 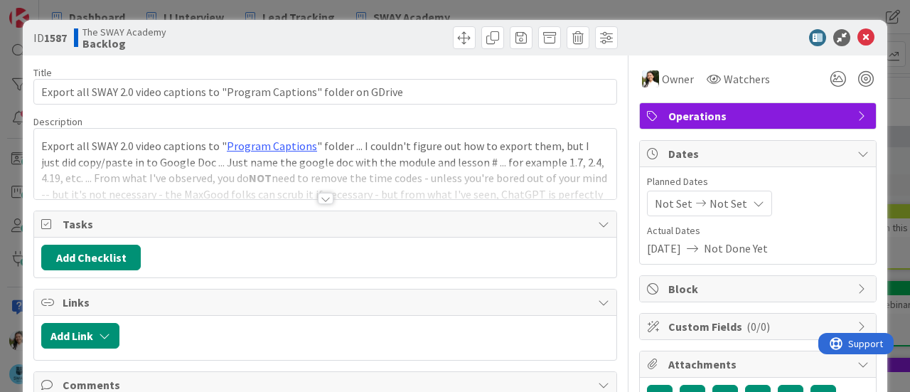 What do you see at coordinates (759, 326) in the screenshot?
I see `span: Custom Fields` at bounding box center [759, 326].